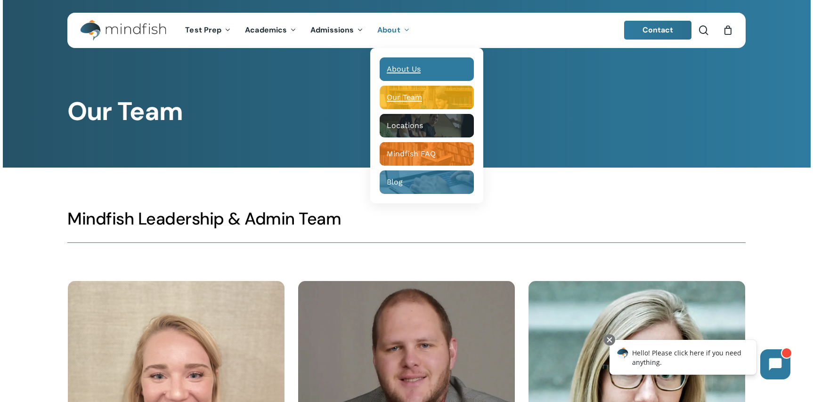  What do you see at coordinates (337, 30) in the screenshot?
I see `a: Admissions` at bounding box center [337, 30].